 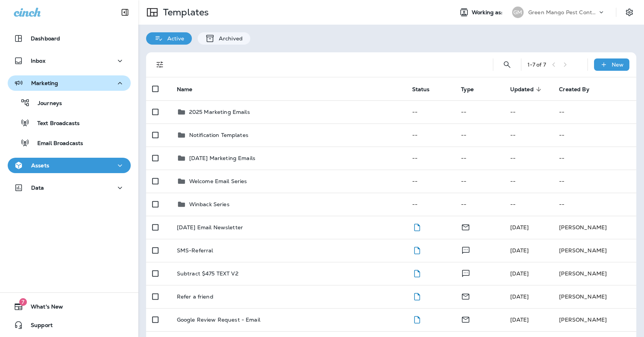 I want to click on span: 7, so click(x=23, y=302).